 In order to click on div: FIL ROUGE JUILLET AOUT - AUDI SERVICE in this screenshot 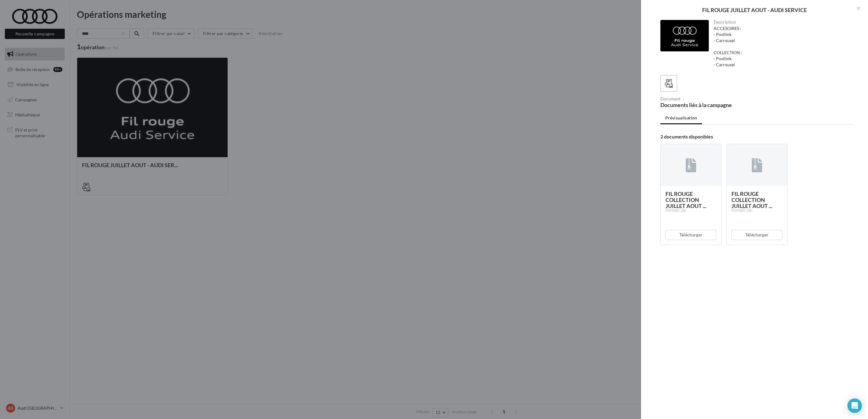, I will do `click(754, 10)`.